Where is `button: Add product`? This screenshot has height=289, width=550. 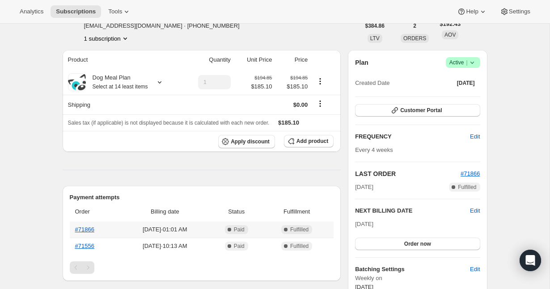 button: Add product is located at coordinates (309, 141).